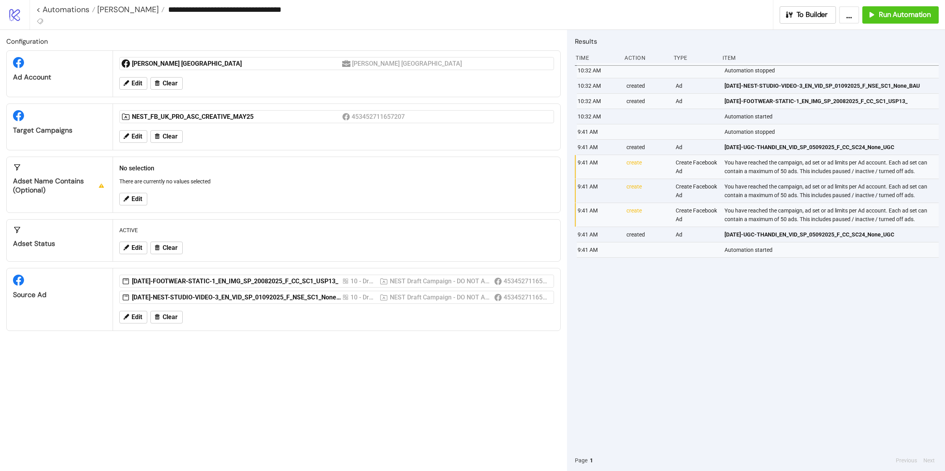  Describe the element at coordinates (284, 41) in the screenshot. I see `h2: Configuration` at that location.